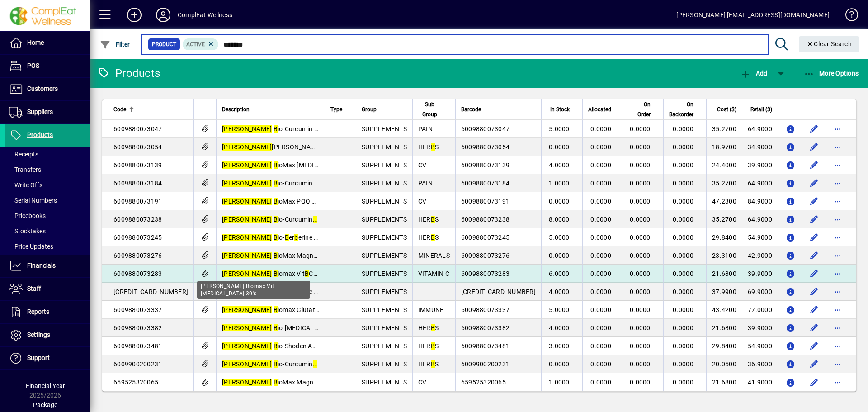 This screenshot has height=412, width=868. I want to click on mat-chip: Activation Status: Active, so click(201, 44).